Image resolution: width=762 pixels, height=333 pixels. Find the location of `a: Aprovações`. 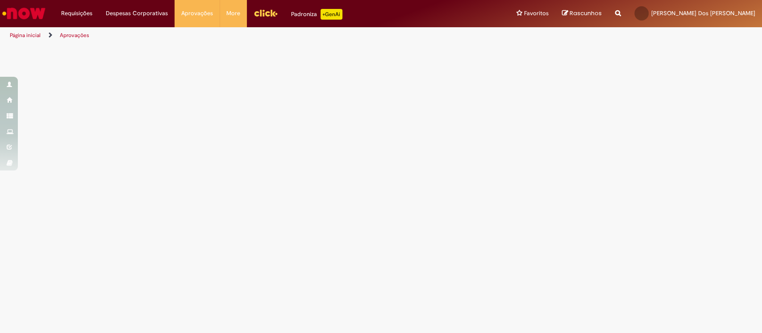

a: Aprovações is located at coordinates (75, 35).